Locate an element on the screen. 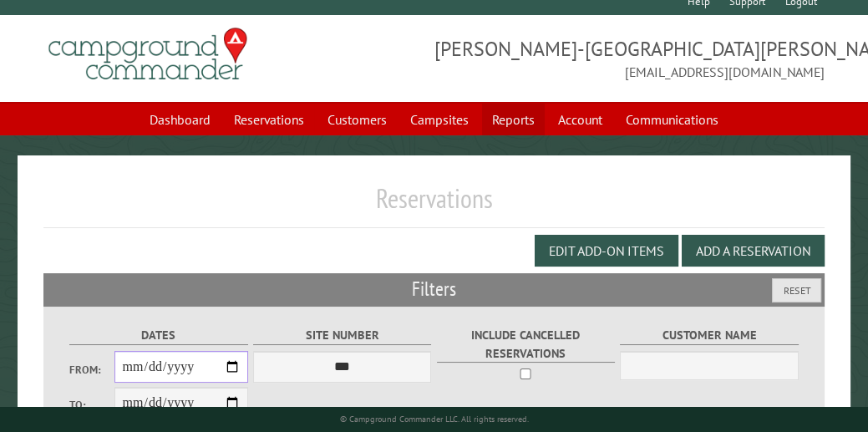 This screenshot has height=432, width=868. a: Reservations is located at coordinates (269, 119).